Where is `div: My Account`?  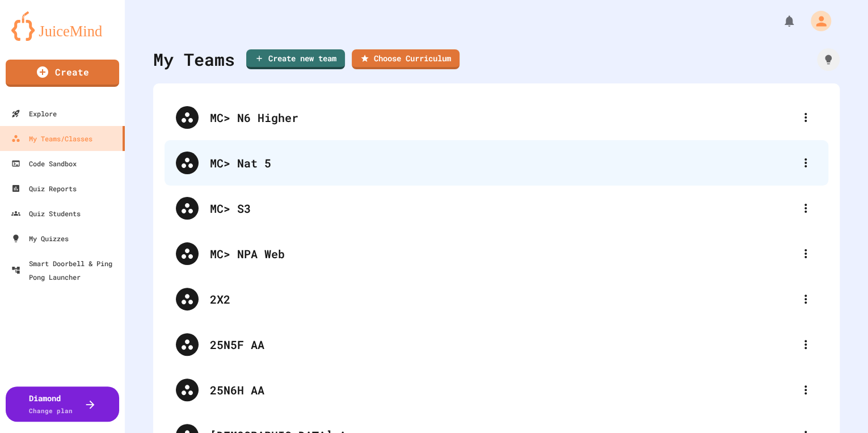 div: My Account is located at coordinates (817, 21).